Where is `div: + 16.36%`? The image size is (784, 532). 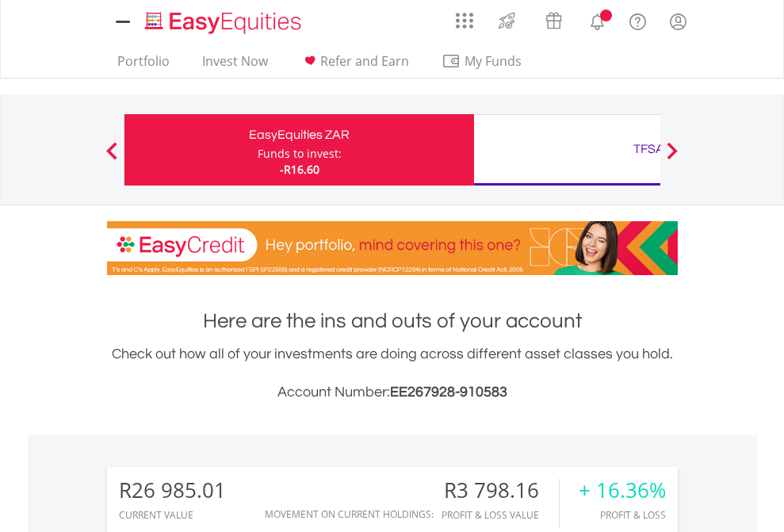
div: + 16.36% is located at coordinates (623, 490).